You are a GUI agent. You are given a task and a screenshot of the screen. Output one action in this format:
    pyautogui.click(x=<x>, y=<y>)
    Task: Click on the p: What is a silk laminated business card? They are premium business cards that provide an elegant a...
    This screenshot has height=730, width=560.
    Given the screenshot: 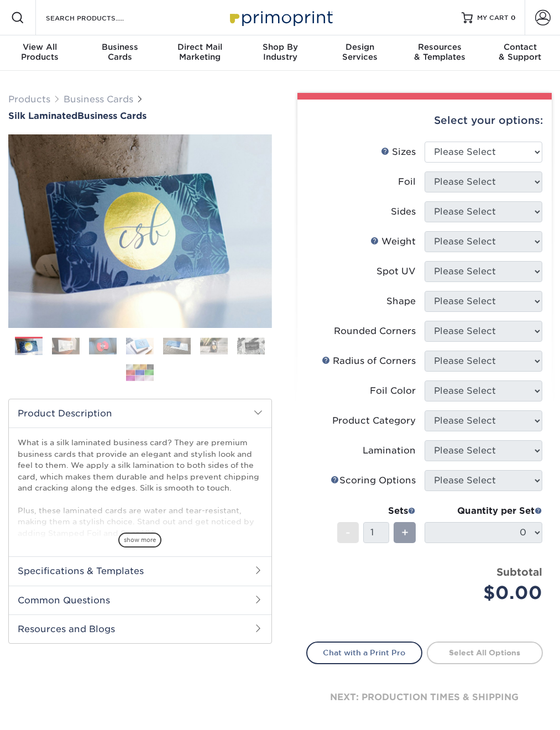 What is the action you would take?
    pyautogui.click(x=140, y=538)
    